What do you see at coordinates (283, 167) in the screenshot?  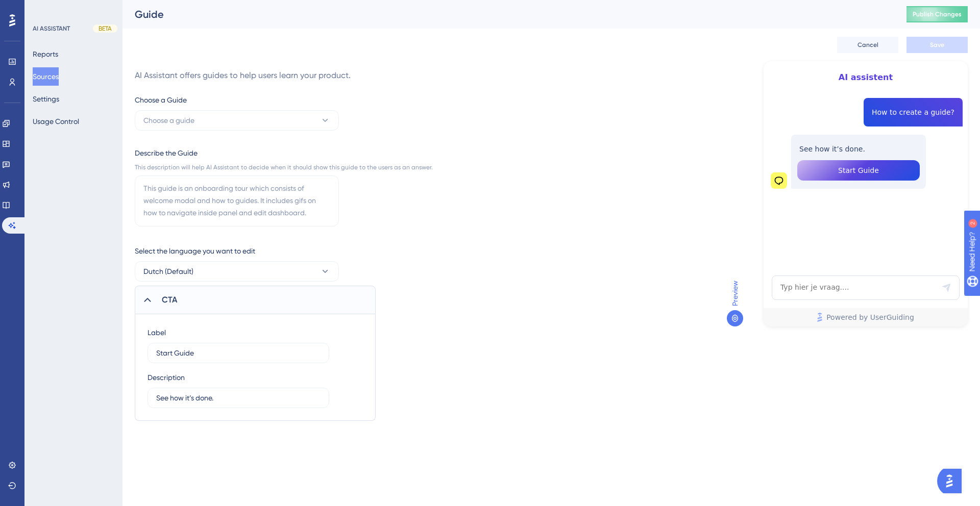 I see `div: This description will help AI Assistant to decide when it should show this guide to the users as ...` at bounding box center [283, 167].